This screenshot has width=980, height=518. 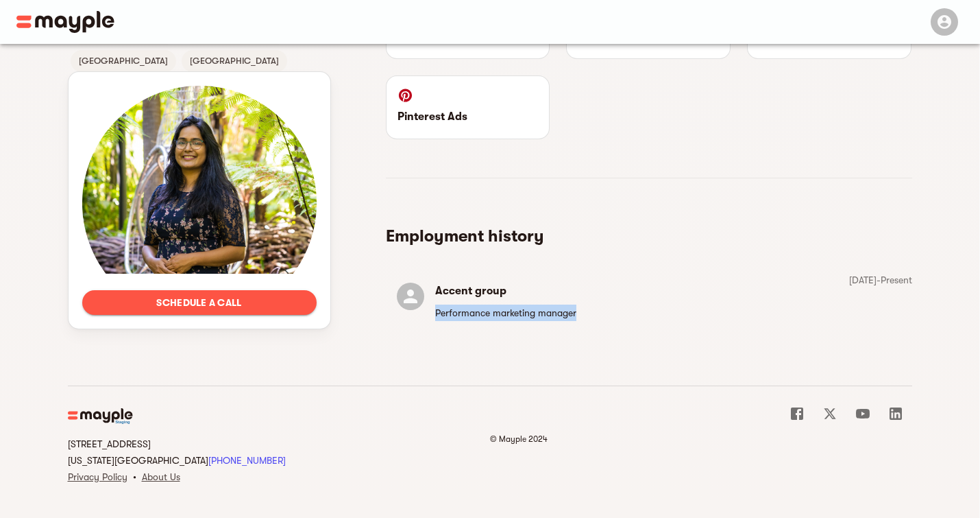 What do you see at coordinates (506, 291) in the screenshot?
I see `h6: Accent group` at bounding box center [506, 291].